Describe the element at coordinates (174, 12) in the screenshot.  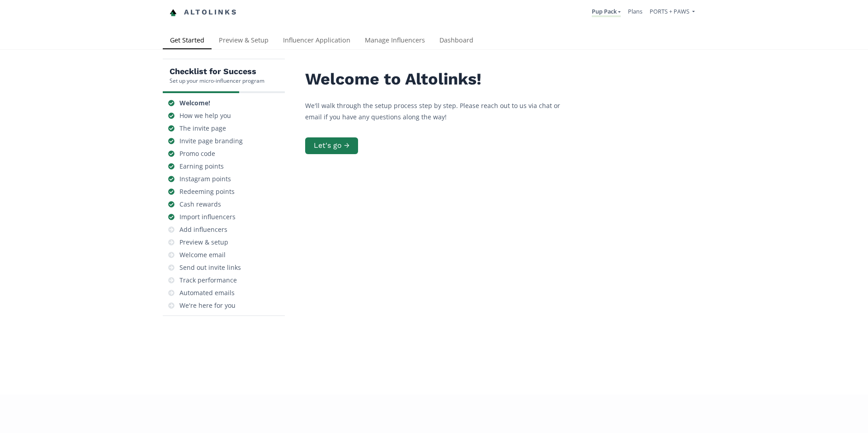
I see `img: favicon-32x32.png` at that location.